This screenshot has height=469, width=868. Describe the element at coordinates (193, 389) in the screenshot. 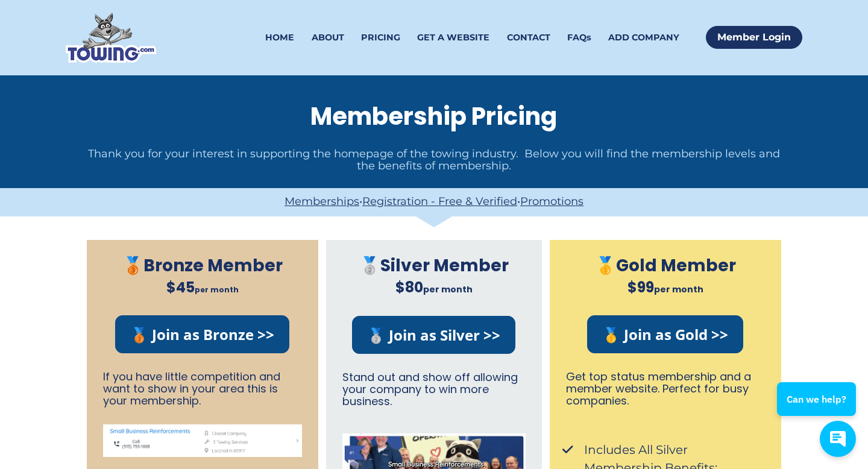

I see `span: If you have little competition and want to show in your area this is your membership.` at that location.